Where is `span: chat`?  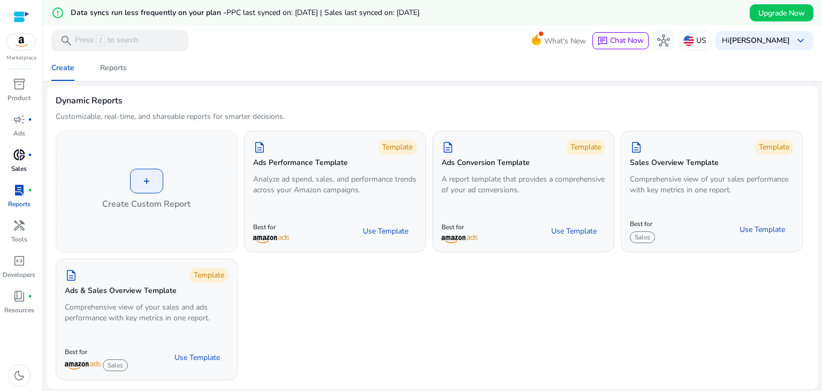
span: chat is located at coordinates (603, 41).